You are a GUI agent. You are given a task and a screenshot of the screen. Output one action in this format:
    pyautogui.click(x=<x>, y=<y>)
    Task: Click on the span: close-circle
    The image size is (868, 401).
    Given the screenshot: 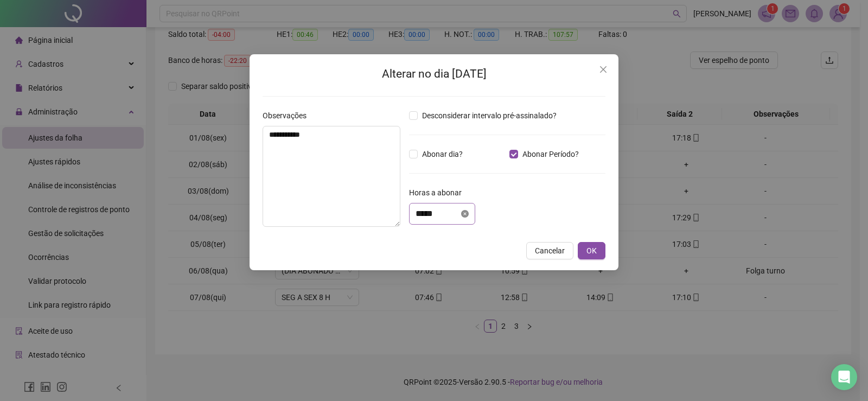 What is the action you would take?
    pyautogui.click(x=465, y=214)
    